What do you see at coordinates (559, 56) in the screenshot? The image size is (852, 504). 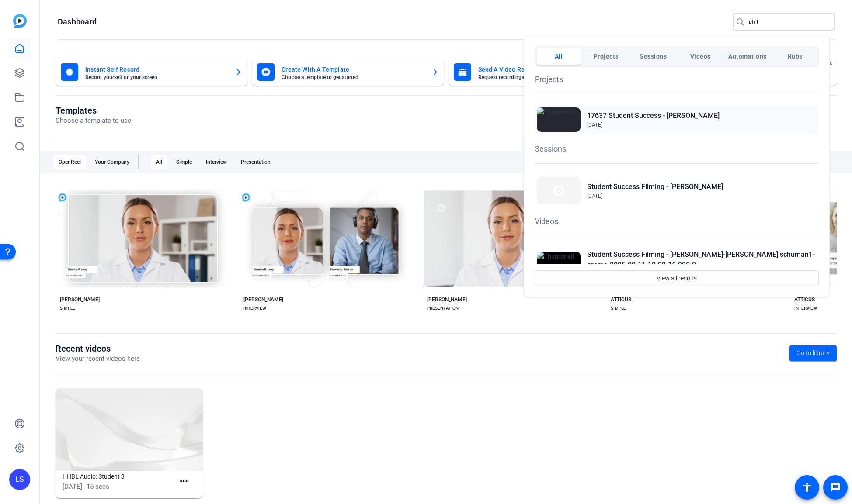 I see `span: All` at bounding box center [559, 56].